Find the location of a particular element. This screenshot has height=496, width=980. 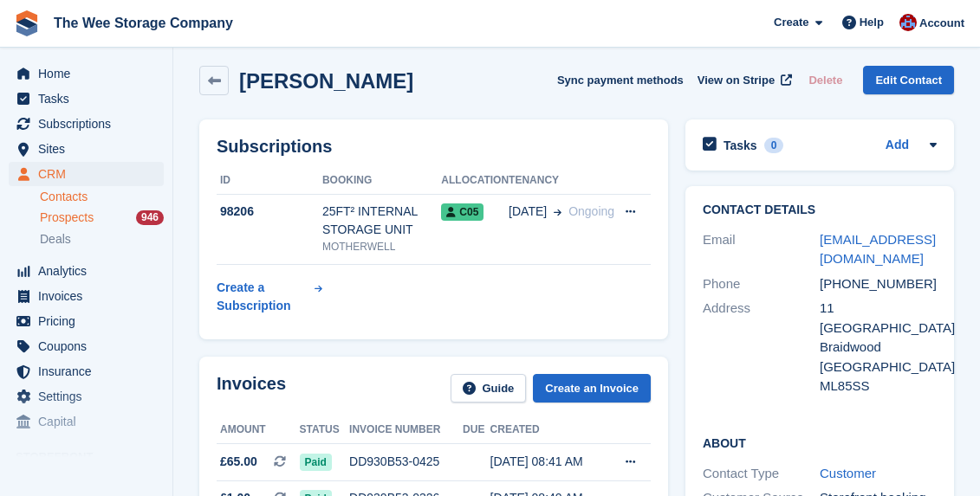

div: 0 is located at coordinates (774, 146).